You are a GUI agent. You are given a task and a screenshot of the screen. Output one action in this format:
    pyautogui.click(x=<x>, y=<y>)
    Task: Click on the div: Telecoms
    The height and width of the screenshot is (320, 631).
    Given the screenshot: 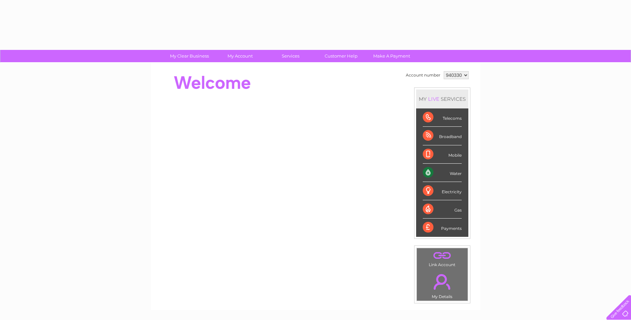 What is the action you would take?
    pyautogui.click(x=442, y=117)
    